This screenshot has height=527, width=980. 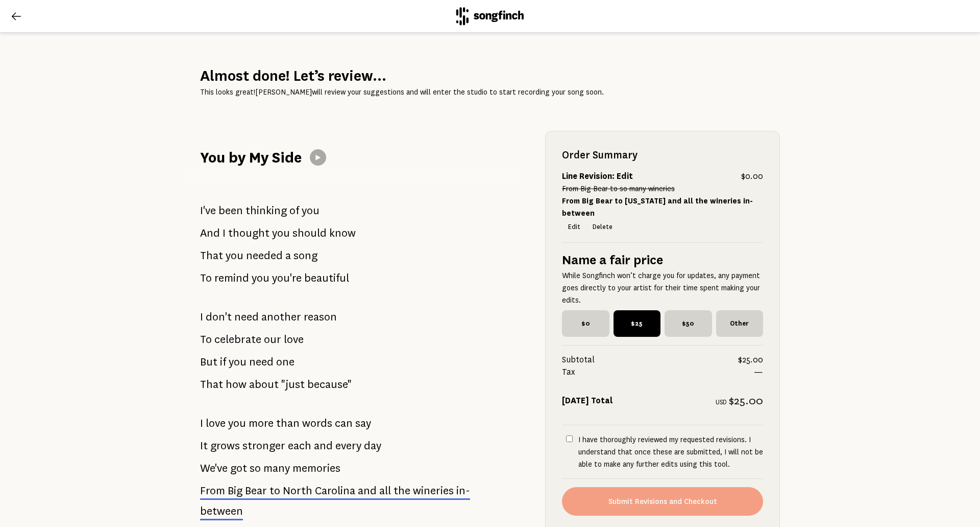 I want to click on span: stronger, so click(x=264, y=445).